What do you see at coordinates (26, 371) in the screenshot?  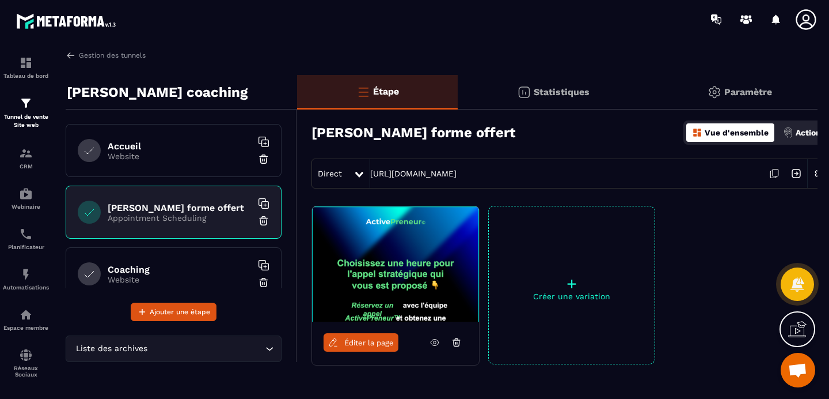 I see `p: Réseaux Sociaux` at bounding box center [26, 371].